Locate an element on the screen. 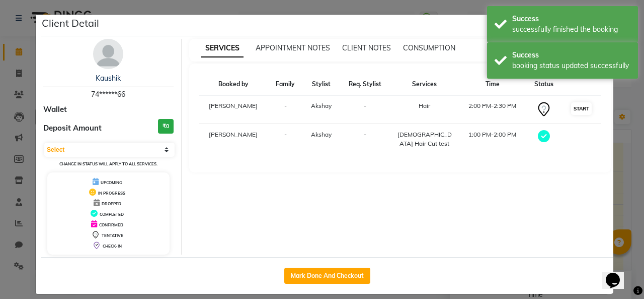 Image resolution: width=644 pixels, height=299 pixels. span: DROPPED is located at coordinates (111, 203).